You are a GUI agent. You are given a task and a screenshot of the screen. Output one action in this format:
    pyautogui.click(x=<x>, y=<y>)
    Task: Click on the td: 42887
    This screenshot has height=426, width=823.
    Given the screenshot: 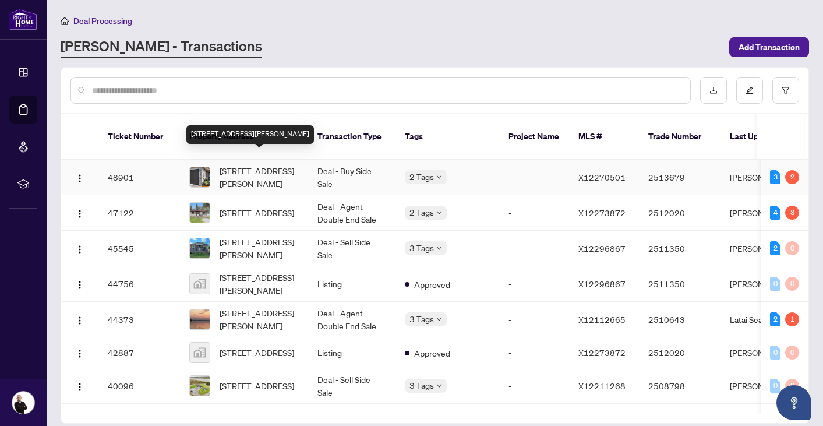 What is the action you would take?
    pyautogui.click(x=139, y=352)
    